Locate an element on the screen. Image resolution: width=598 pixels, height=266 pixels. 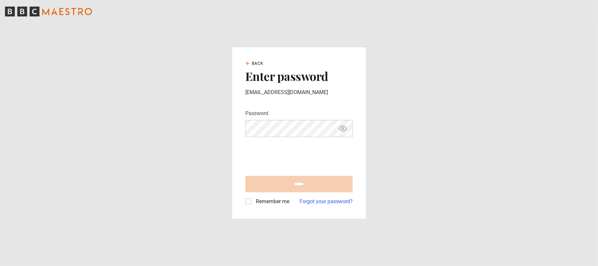
h2: Enter password is located at coordinates (299, 76).